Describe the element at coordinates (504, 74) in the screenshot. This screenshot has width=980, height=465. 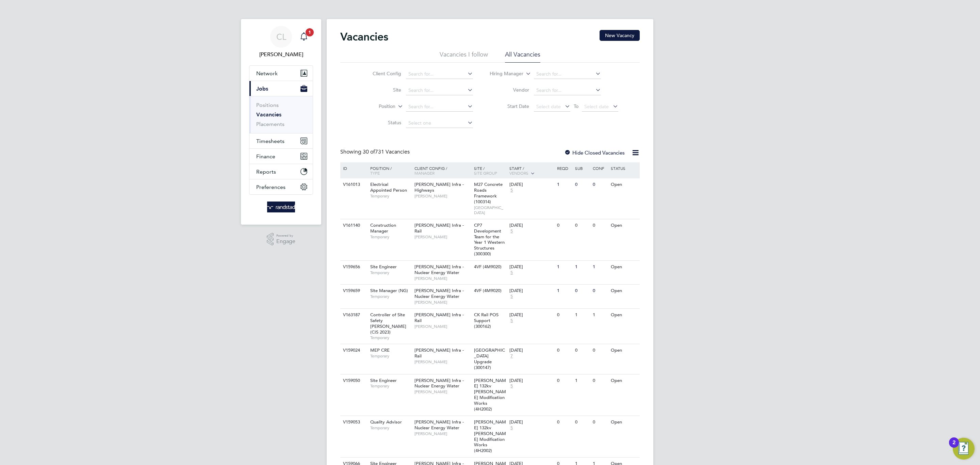
I see `label: Hiring Manager` at that location.